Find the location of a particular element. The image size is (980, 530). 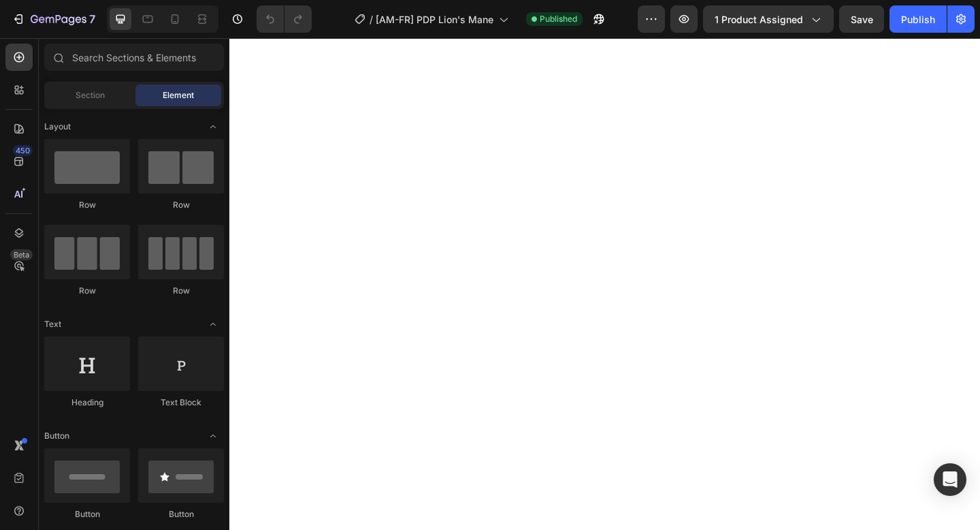

div: Open Intercom Messenger is located at coordinates (950, 479).